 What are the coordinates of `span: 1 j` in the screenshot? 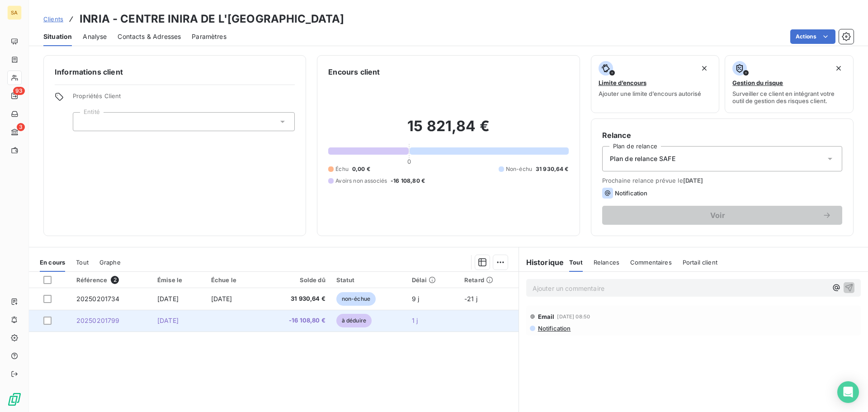 It's located at (415, 320).